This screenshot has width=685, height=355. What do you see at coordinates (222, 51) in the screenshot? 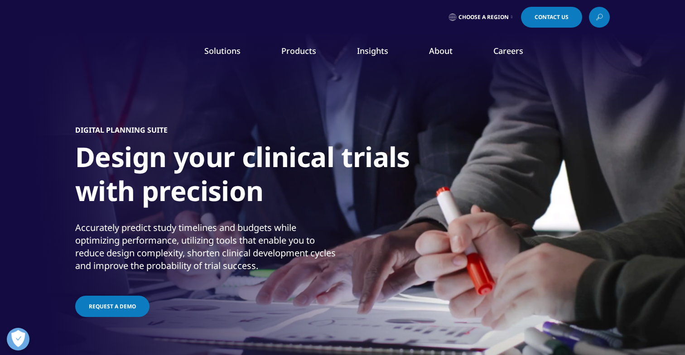
I see `a: Solutions` at bounding box center [222, 51].